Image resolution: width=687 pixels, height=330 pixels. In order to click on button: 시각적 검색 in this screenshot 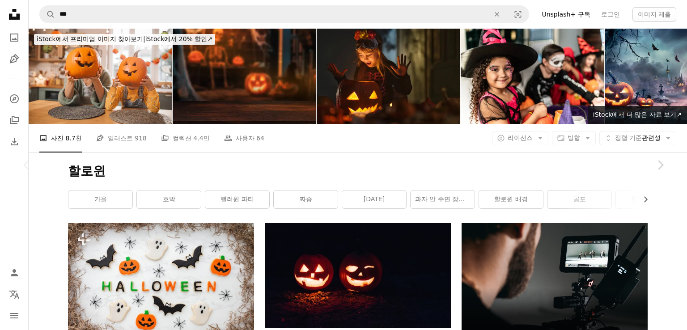, I will do `click(518, 14)`.